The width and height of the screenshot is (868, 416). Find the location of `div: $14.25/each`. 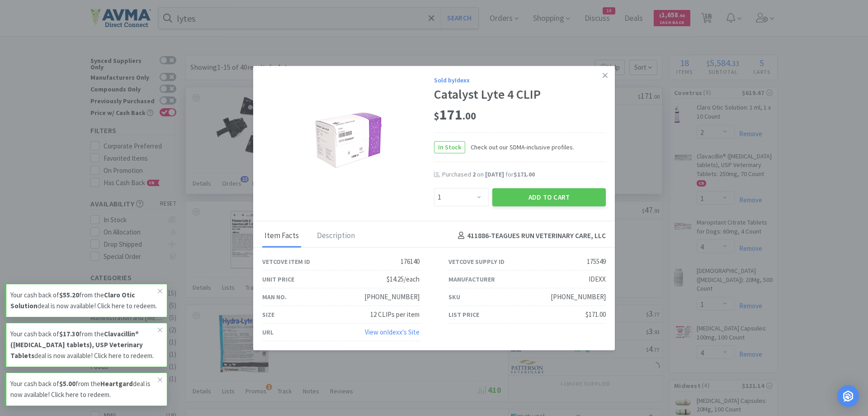

div: $14.25/each is located at coordinates (403, 279).